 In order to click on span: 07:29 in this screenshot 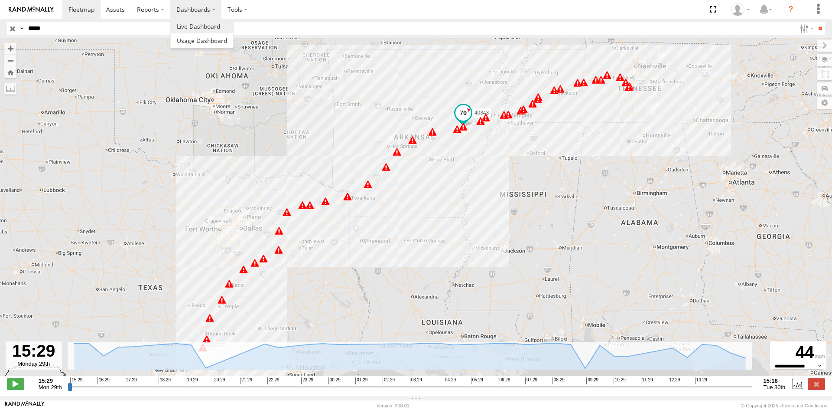, I will do `click(531, 380)`.